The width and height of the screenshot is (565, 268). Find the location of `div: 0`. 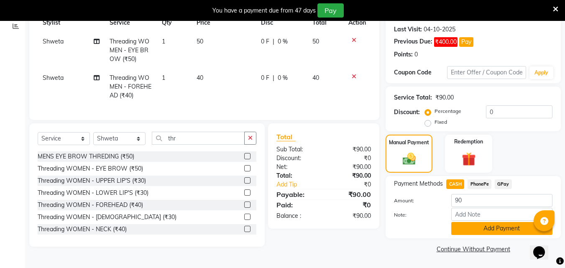

div: 0 is located at coordinates (416, 54).